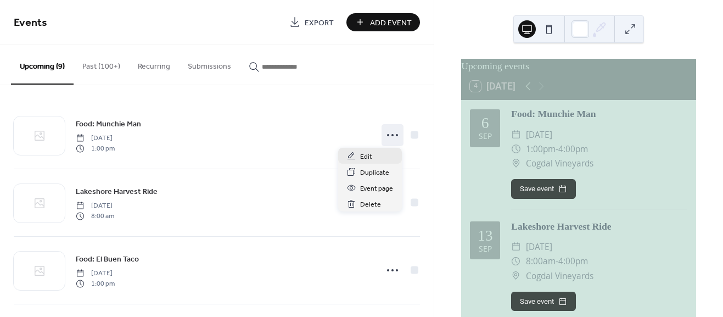 This screenshot has width=723, height=317. I want to click on div: 6, so click(485, 123).